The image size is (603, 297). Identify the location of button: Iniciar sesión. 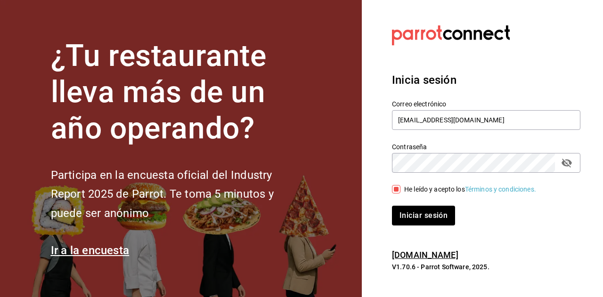
(424, 216).